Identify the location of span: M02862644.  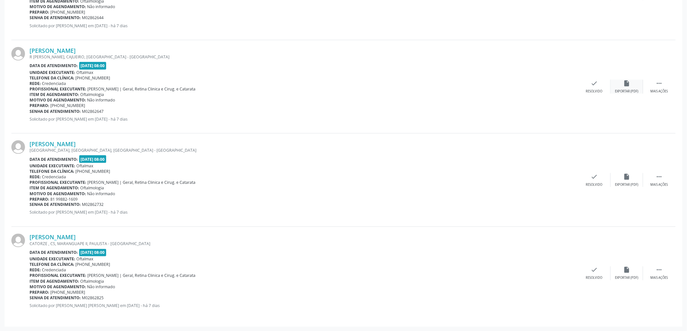
(93, 18).